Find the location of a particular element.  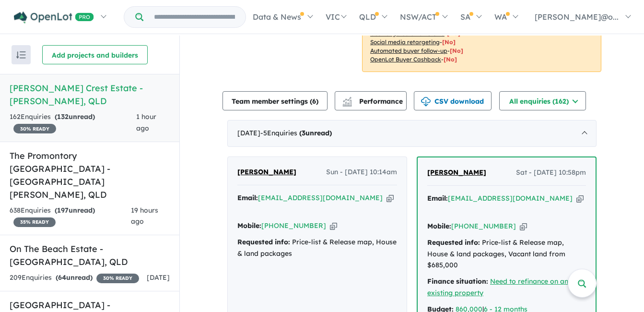

span: 64 is located at coordinates (62, 277).